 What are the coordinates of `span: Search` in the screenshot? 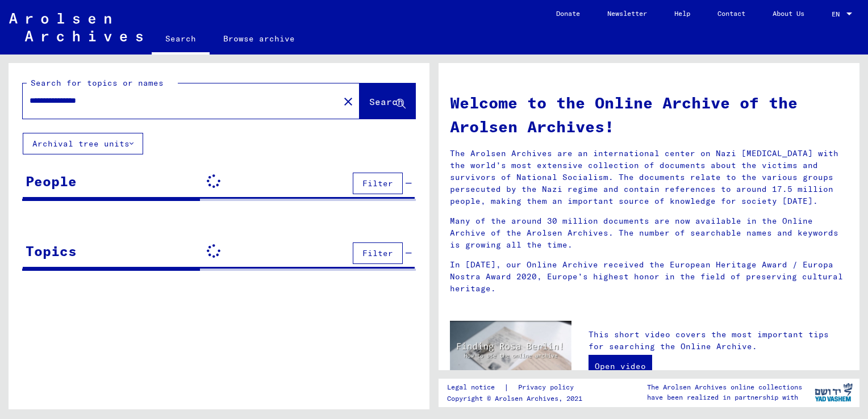 It's located at (386, 102).